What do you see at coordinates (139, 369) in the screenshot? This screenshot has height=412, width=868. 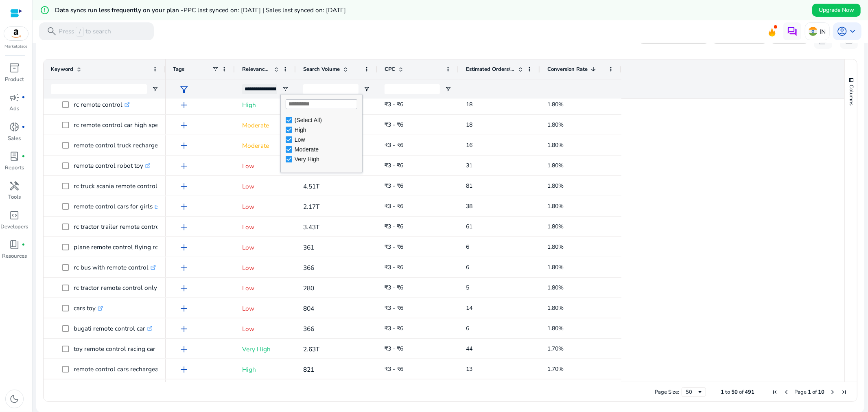 I see `p: remote control cars rechargeable under 300` at bounding box center [139, 369].